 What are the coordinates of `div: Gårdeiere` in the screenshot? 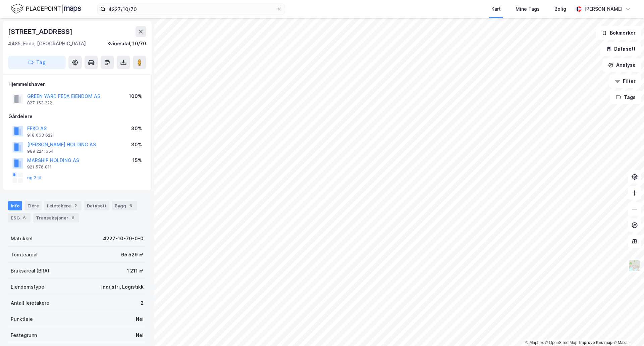 It's located at (77, 117).